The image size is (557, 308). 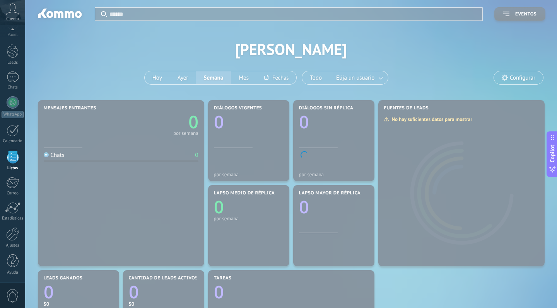 I want to click on div: Ayuda, so click(x=13, y=273).